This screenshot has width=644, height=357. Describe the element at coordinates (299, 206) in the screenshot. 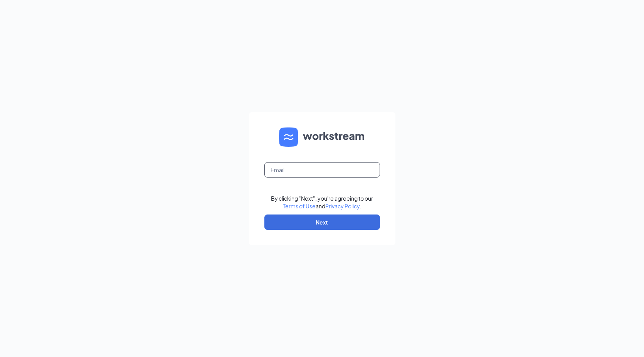

I see `a: Terms of Use` at that location.